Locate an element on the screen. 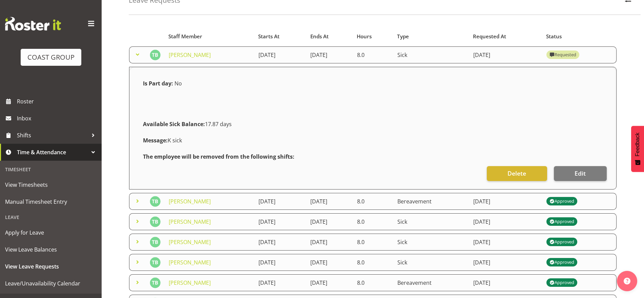 This screenshot has height=298, width=644. span: Leave/Unavailability Calendar is located at coordinates (51, 284).